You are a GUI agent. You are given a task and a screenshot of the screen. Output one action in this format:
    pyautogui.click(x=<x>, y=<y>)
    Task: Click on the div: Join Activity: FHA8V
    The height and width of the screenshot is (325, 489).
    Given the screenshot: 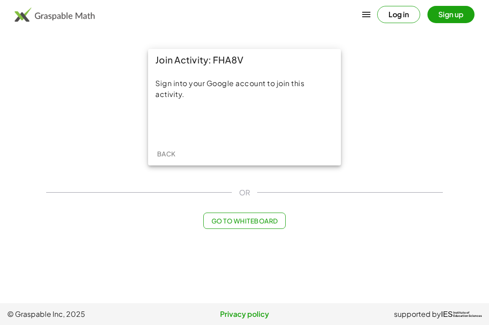 What is the action you would take?
    pyautogui.click(x=245, y=60)
    